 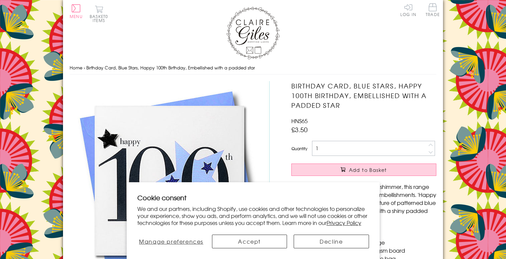 What do you see at coordinates (253, 197) in the screenshot?
I see `h2: Cookie consent` at bounding box center [253, 197].